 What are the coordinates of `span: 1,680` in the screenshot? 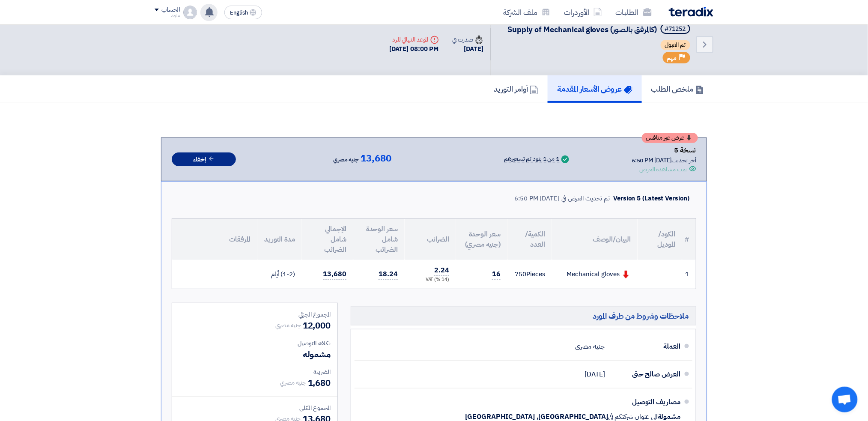 It's located at (319, 383).